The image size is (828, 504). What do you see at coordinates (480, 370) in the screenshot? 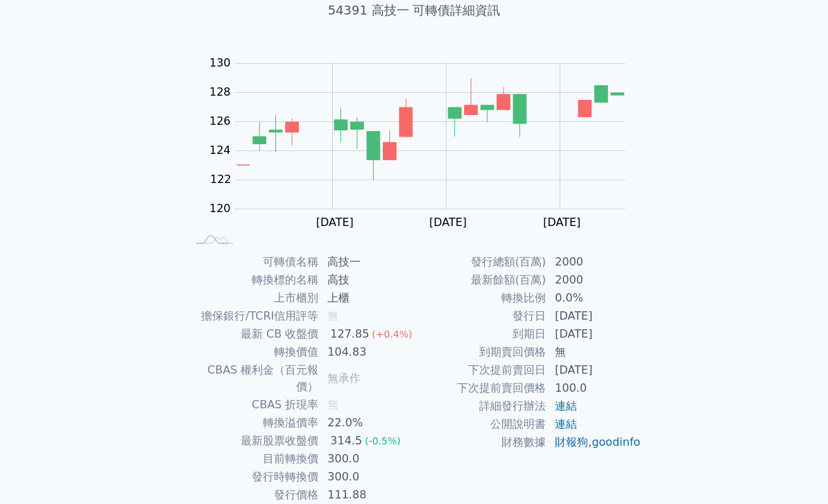
I see `td: 下次提前賣回日` at bounding box center [480, 370].